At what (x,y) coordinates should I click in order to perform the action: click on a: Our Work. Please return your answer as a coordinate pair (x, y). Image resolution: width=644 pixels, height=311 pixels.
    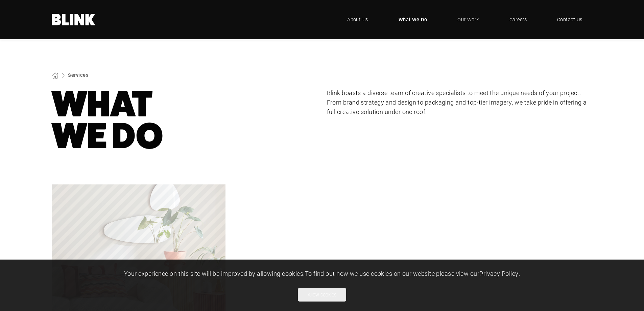
    Looking at the image, I should click on (468, 20).